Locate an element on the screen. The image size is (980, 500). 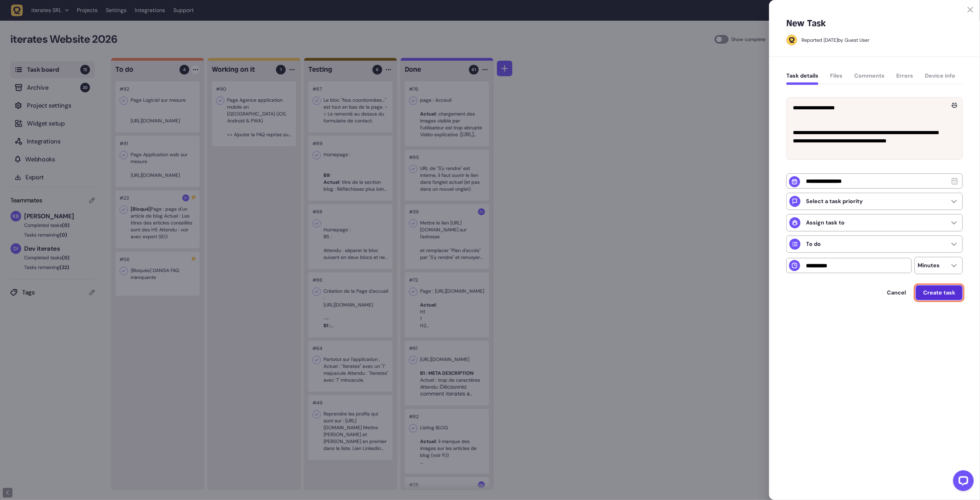
p: To do is located at coordinates (813, 245).